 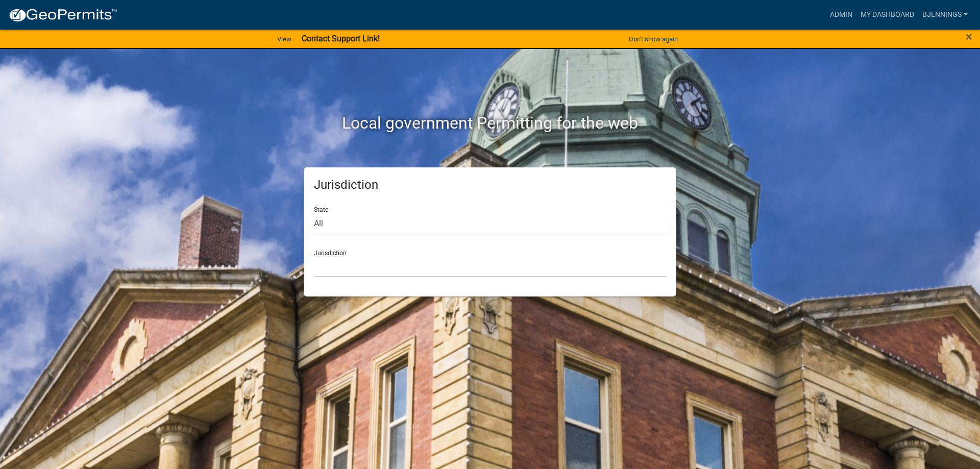 What do you see at coordinates (653, 39) in the screenshot?
I see `button: Don't show again` at bounding box center [653, 39].